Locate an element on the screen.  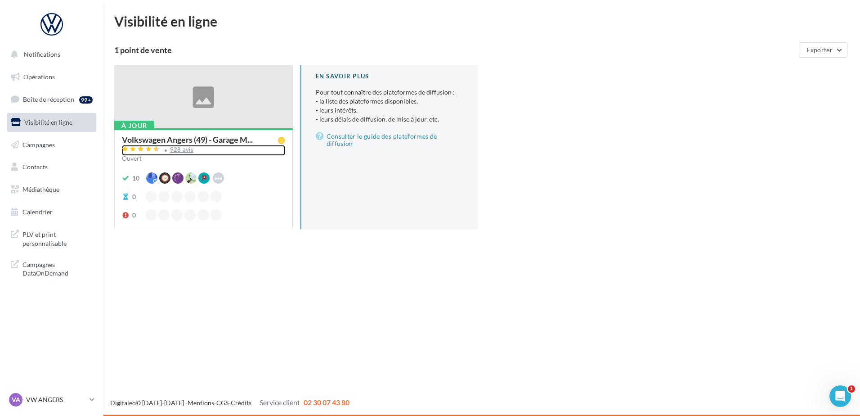
a: Médiathèque is located at coordinates (52, 189).